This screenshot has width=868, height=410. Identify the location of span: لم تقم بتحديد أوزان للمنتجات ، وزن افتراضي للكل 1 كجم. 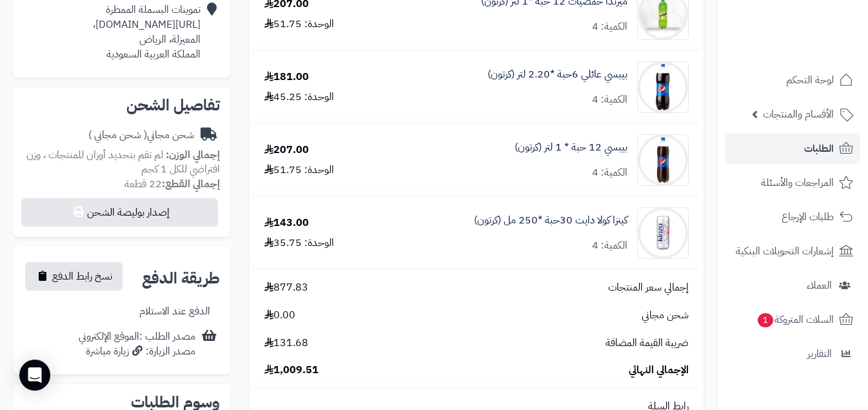
(123, 162).